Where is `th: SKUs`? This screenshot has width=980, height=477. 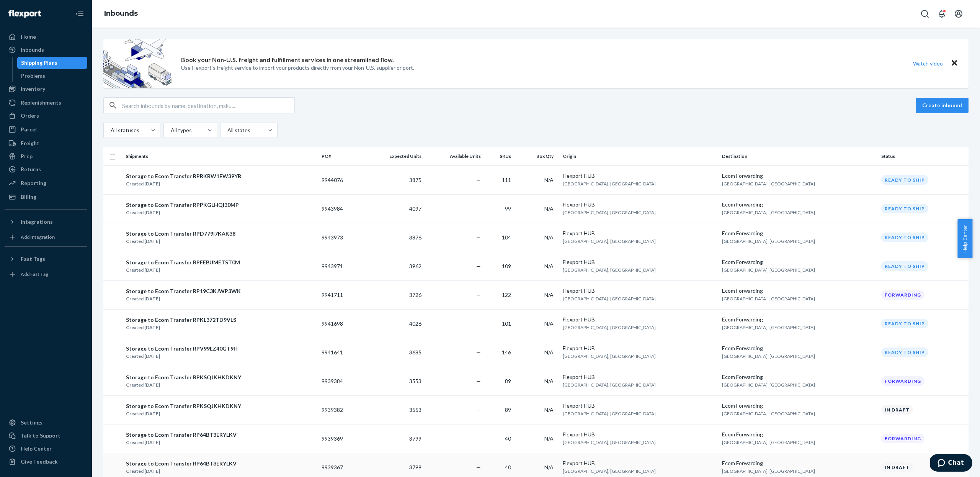 th: SKUs is located at coordinates (500, 156).